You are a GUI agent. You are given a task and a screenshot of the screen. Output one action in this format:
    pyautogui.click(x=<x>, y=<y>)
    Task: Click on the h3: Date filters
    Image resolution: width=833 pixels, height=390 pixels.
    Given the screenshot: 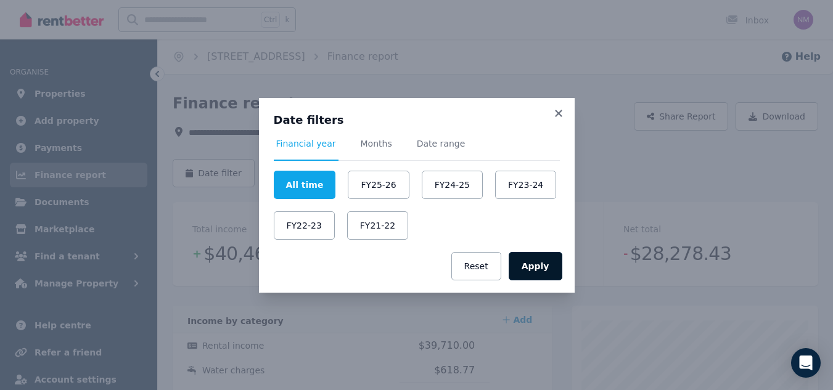 What is the action you would take?
    pyautogui.click(x=417, y=120)
    